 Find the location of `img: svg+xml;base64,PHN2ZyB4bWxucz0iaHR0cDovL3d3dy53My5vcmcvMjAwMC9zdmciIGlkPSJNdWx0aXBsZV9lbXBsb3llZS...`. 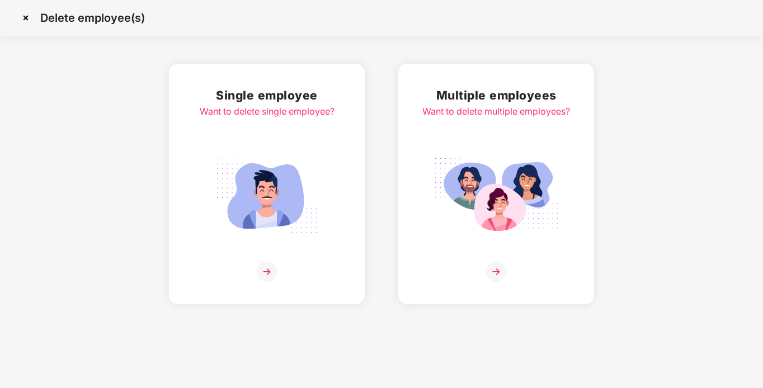

img: svg+xml;base64,PHN2ZyB4bWxucz0iaHR0cDovL3d3dy53My5vcmcvMjAwMC9zdmciIGlkPSJNdWx0aXBsZV9lbXBsb3llZS... is located at coordinates (496, 196).